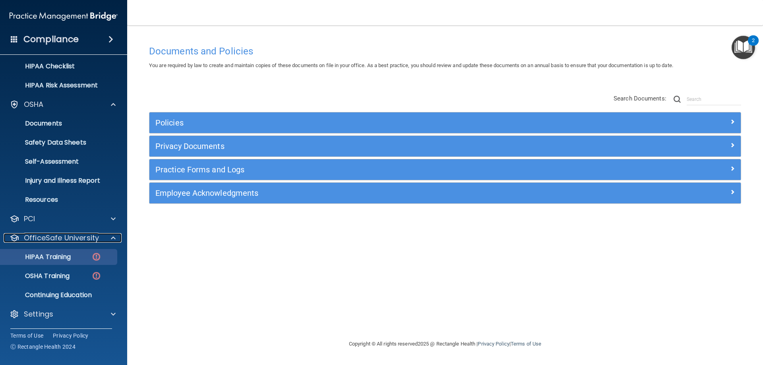  Describe the element at coordinates (39, 314) in the screenshot. I see `p: Settings` at that location.